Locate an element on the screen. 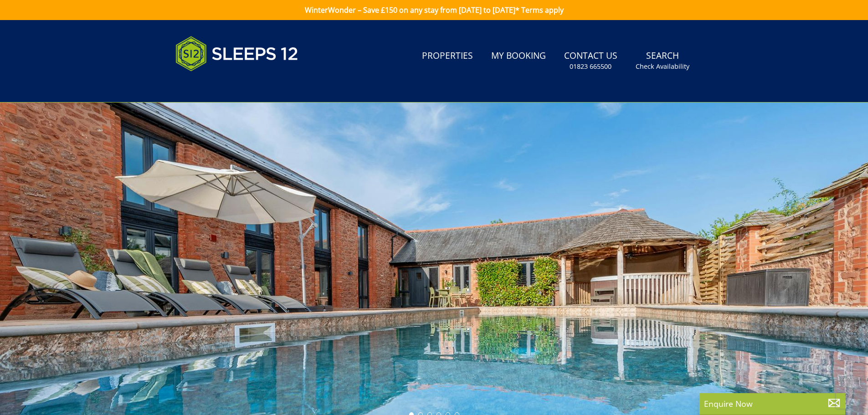 This screenshot has width=868, height=415. a: Contact Us01823 665500 is located at coordinates (590, 60).